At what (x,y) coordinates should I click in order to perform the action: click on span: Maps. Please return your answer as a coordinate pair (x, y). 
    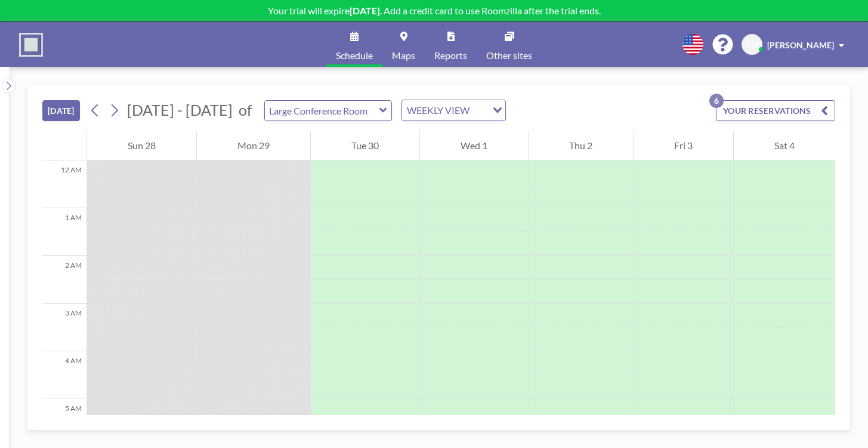
    Looking at the image, I should click on (403, 56).